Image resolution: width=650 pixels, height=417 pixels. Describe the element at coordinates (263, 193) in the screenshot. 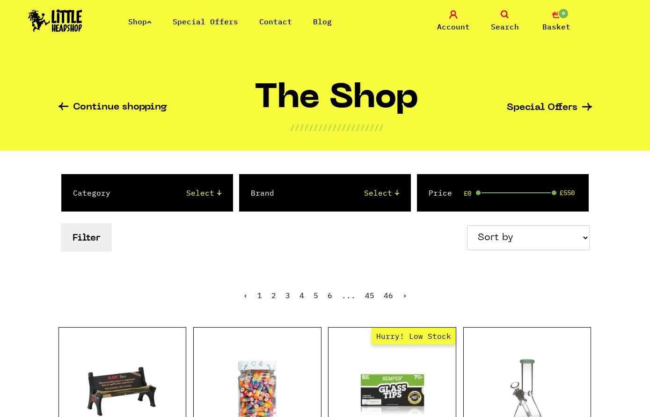

I see `label: Brand` at that location.